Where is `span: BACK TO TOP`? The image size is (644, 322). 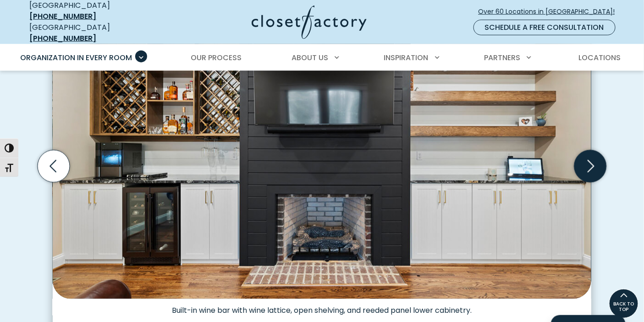
span: BACK TO TOP is located at coordinates (624, 307).